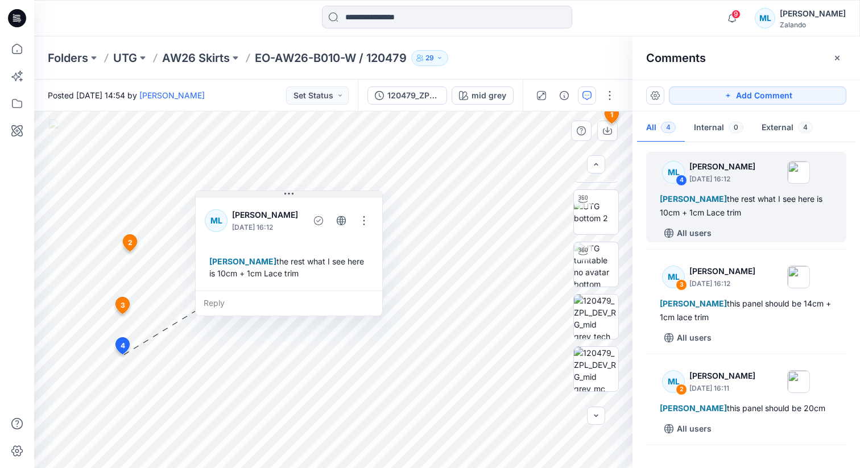 The image size is (860, 468). I want to click on p: Folders, so click(68, 58).